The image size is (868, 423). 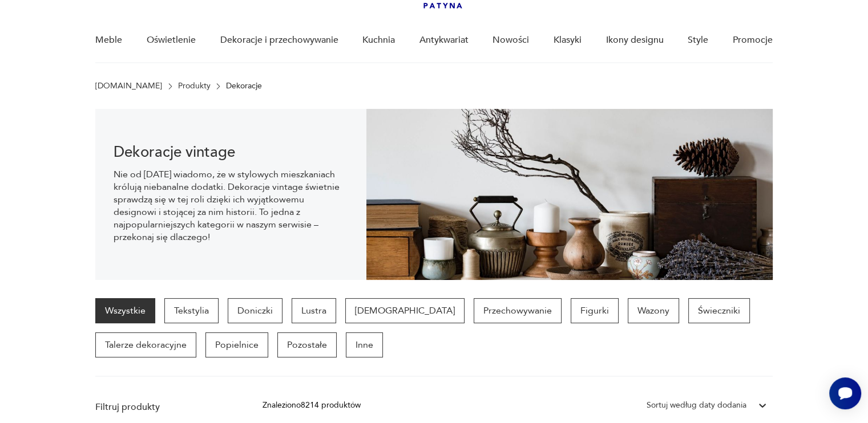 I want to click on a: Style, so click(x=698, y=40).